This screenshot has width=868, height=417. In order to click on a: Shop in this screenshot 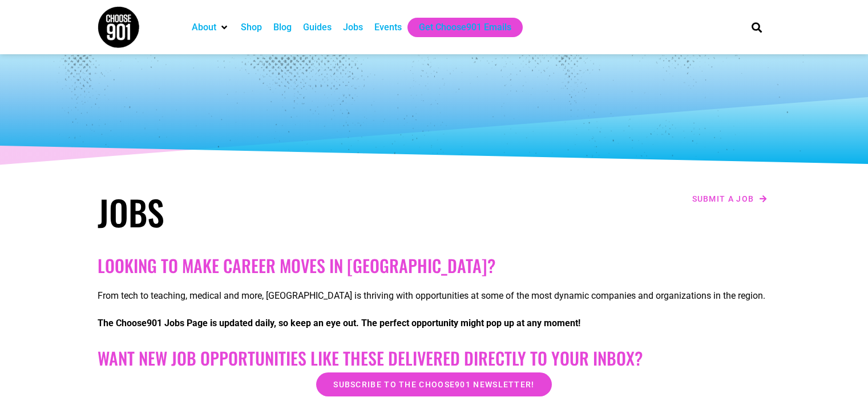, I will do `click(251, 27)`.